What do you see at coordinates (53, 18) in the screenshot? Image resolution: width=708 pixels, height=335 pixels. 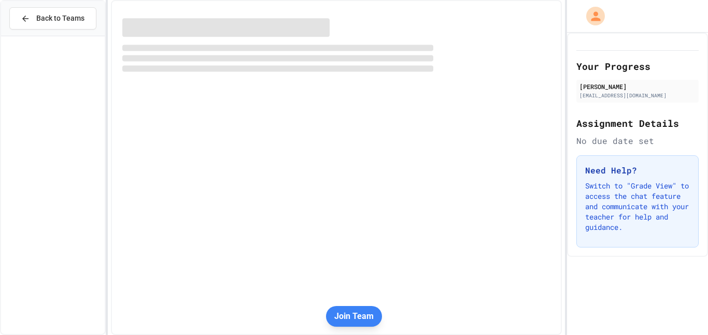 I see `button: Back to Teams` at bounding box center [53, 18].